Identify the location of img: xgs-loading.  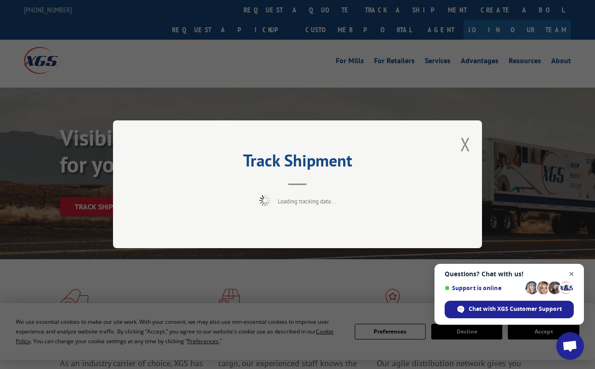
(265, 201).